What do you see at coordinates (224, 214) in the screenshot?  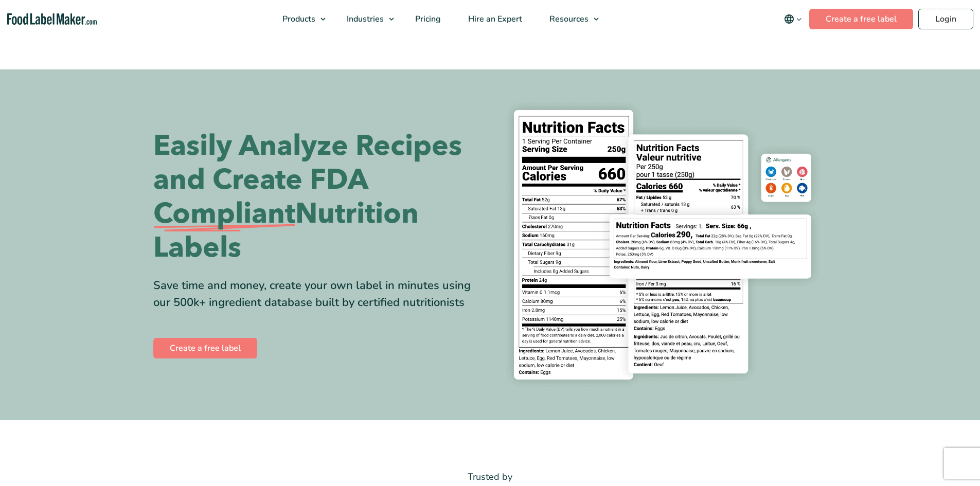 I see `span: Compliant` at bounding box center [224, 214].